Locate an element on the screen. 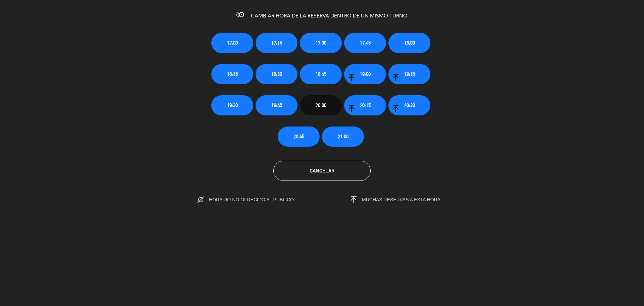 This screenshot has height=306, width=644. button: 18:30 is located at coordinates (276, 74).